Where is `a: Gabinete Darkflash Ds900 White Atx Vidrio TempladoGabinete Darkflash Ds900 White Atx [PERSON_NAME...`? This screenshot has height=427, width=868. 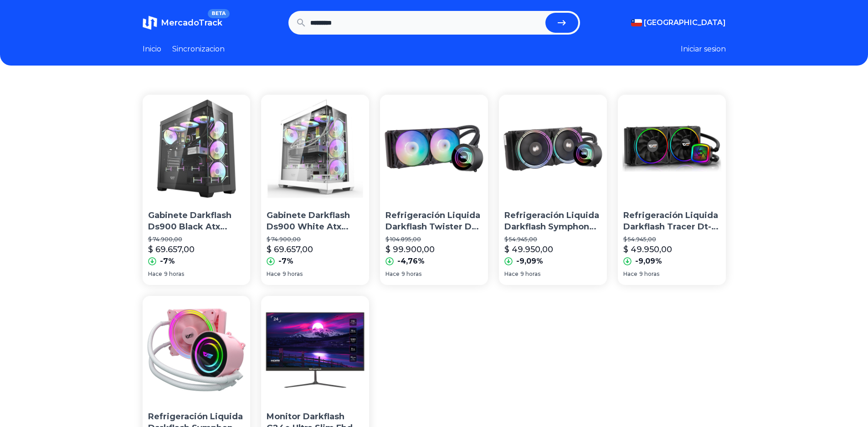
a: Gabinete Darkflash Ds900 White Atx Vidrio TempladoGabinete Darkflash Ds900 White Atx [PERSON_NAME... is located at coordinates (315, 190).